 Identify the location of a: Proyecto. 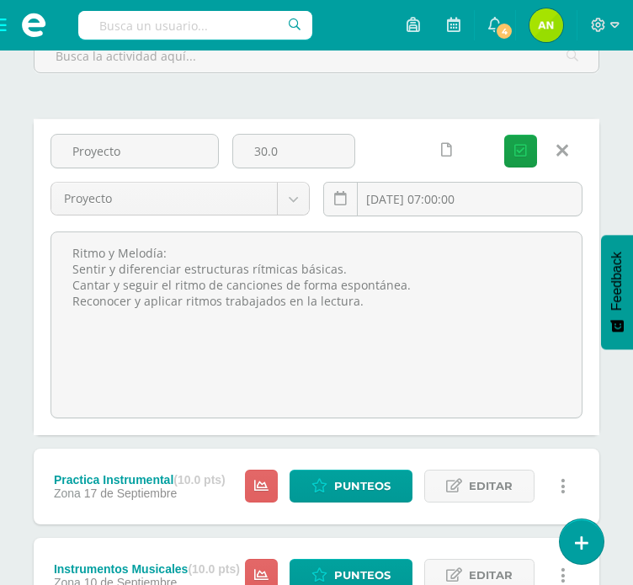
(180, 199).